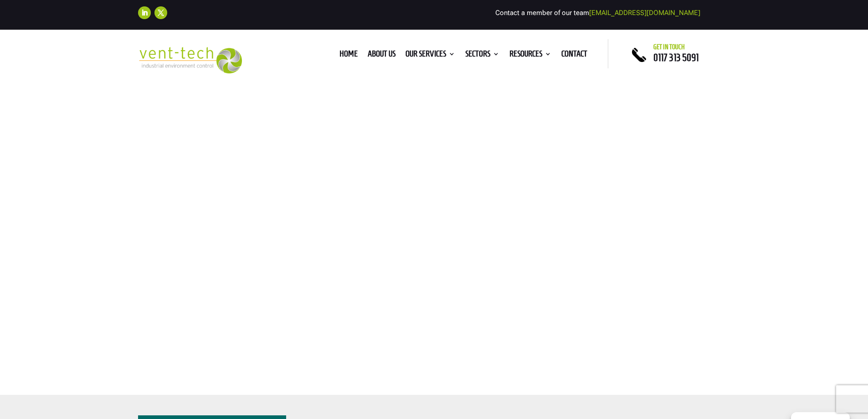  What do you see at coordinates (482, 55) in the screenshot?
I see `a: Sectors` at bounding box center [482, 55].